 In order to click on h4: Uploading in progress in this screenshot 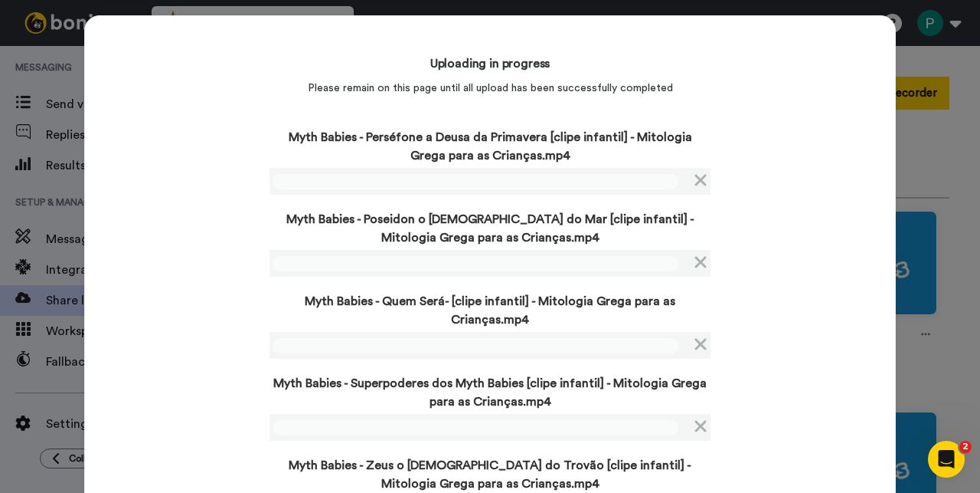, I will do `click(490, 64)`.